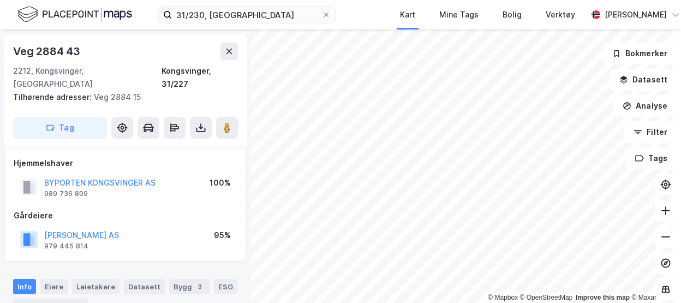  I want to click on div: Kart, so click(408, 15).